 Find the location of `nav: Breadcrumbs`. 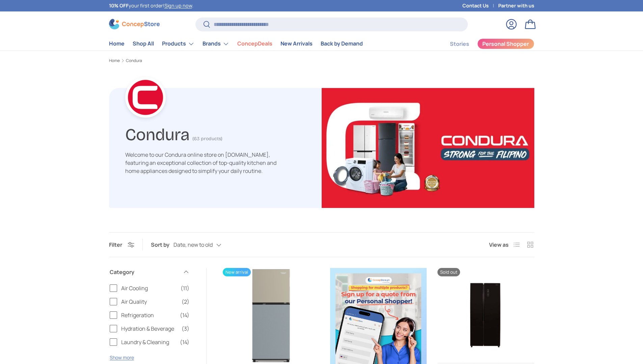

nav: Breadcrumbs is located at coordinates (322, 61).